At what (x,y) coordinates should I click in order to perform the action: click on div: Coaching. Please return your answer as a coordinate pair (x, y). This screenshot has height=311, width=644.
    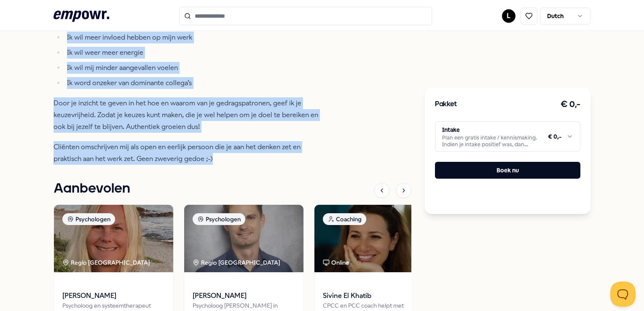
    Looking at the image, I should click on (345, 219).